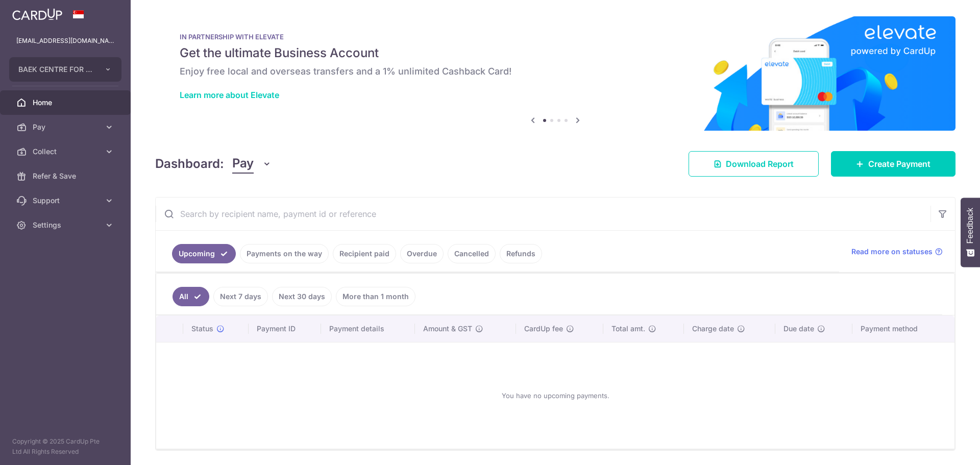 This screenshot has height=465, width=980. I want to click on a: Download Report, so click(753, 164).